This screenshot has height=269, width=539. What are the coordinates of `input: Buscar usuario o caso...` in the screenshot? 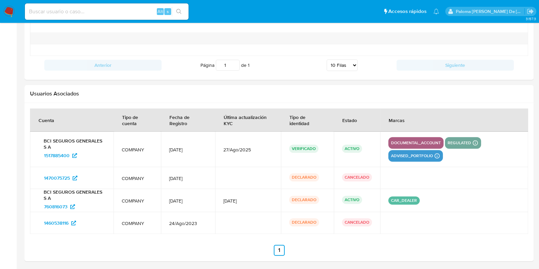 It's located at (107, 12).